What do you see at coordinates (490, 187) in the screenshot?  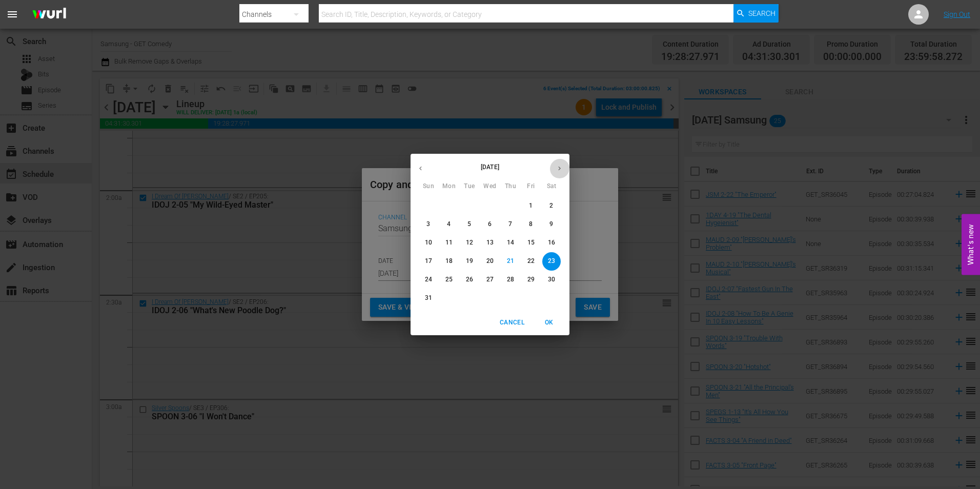 I see `span: Wed` at bounding box center [490, 187].